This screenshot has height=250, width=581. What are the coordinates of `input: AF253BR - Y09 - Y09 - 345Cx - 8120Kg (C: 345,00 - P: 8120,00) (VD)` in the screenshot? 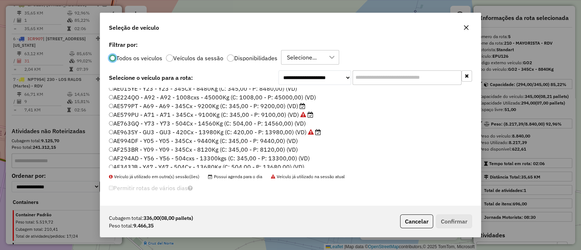 It's located at (111, 150).